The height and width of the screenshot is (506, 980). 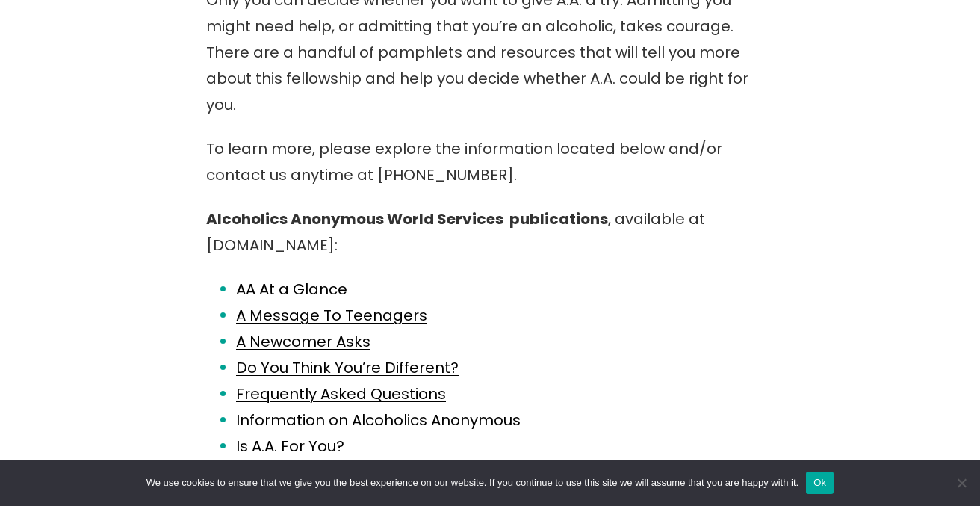 What do you see at coordinates (304, 342) in the screenshot?
I see `a: A Newcomer Asks` at bounding box center [304, 342].